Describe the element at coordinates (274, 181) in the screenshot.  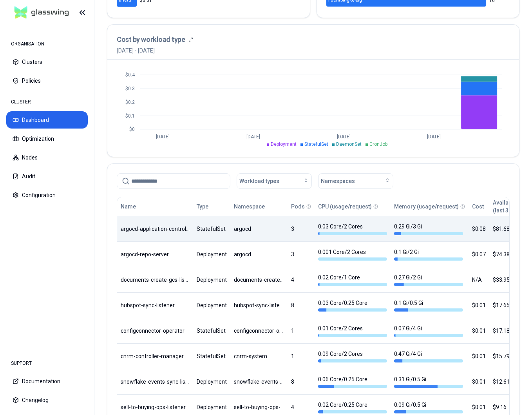
I see `button: Workload types` at that location.